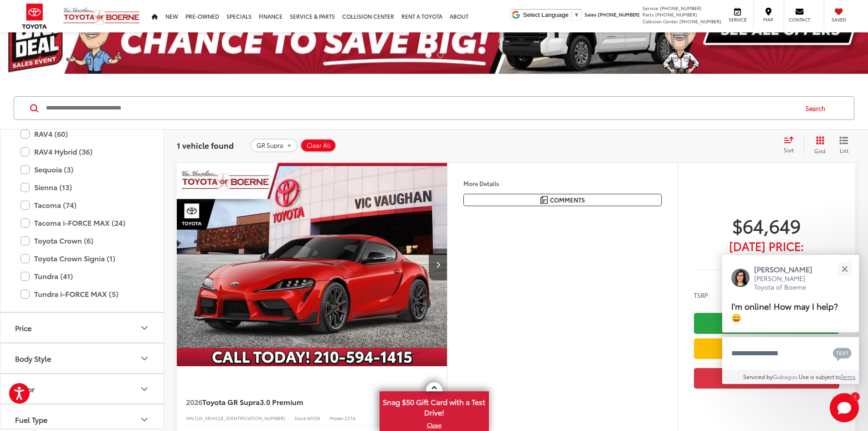 The image size is (868, 431). Describe the element at coordinates (312, 264) in the screenshot. I see `a: 2026 Toyota GR Supra 3.0 Premium2026 Toyota GR Supra 3.0 Premium2026 Toyota GR Supra 3.0 Premium2...` at that location.